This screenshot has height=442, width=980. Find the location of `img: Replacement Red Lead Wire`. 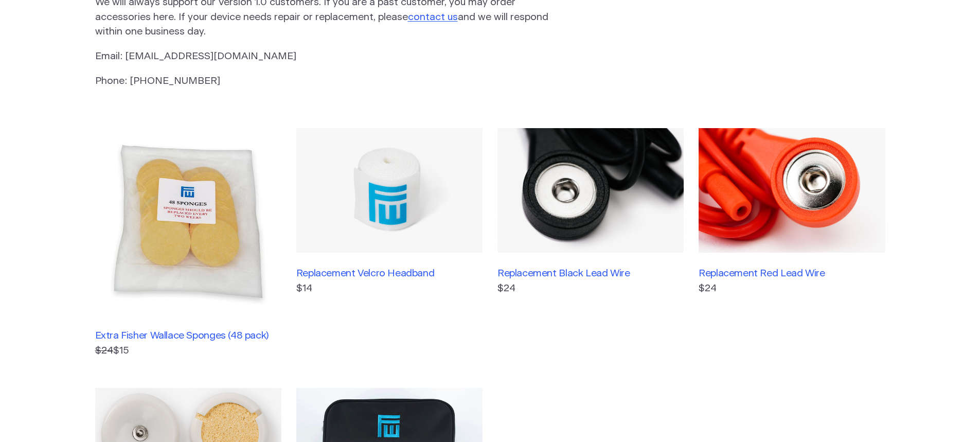

img: Replacement Red Lead Wire is located at coordinates (791, 190).